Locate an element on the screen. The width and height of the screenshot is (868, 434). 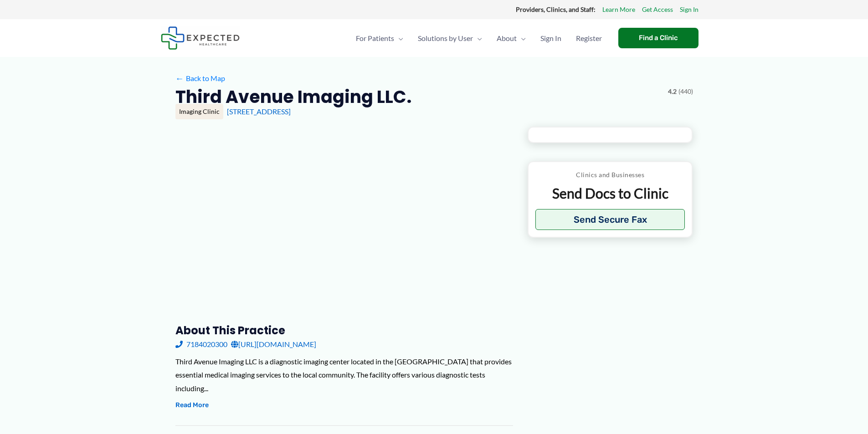
span: Solutions by User is located at coordinates (445, 38).